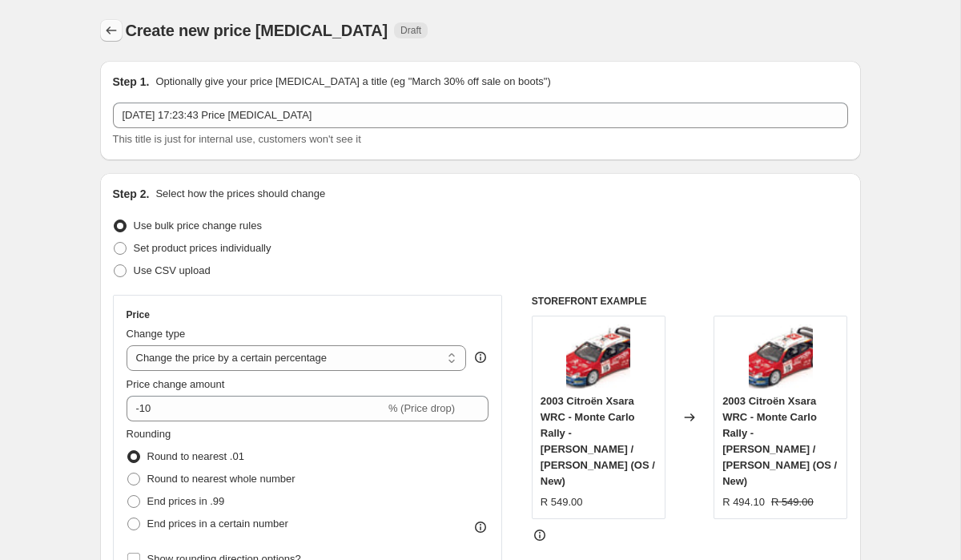  I want to click on span: Change type, so click(156, 333).